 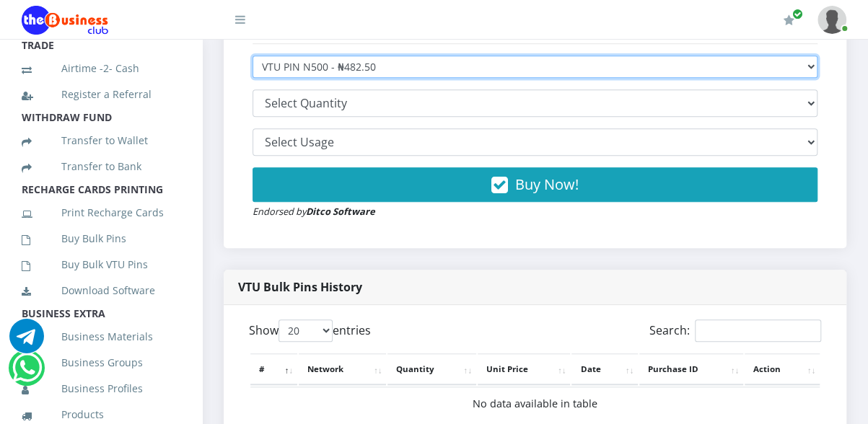 I want to click on a: Print Recharge Cards, so click(x=101, y=213).